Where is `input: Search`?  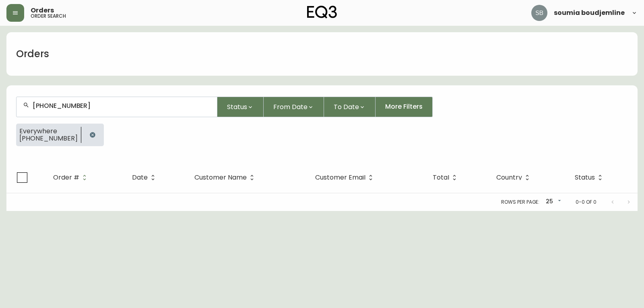 input: Search is located at coordinates (121, 106).